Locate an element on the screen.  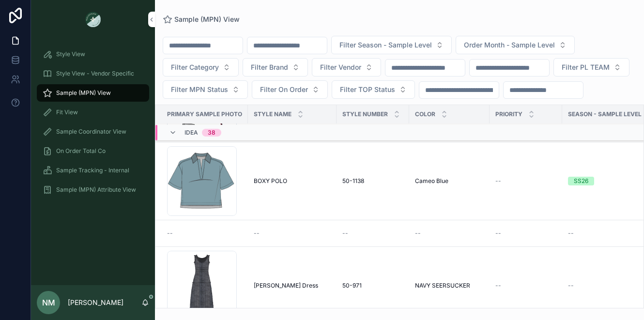
span: NM is located at coordinates (48, 303).